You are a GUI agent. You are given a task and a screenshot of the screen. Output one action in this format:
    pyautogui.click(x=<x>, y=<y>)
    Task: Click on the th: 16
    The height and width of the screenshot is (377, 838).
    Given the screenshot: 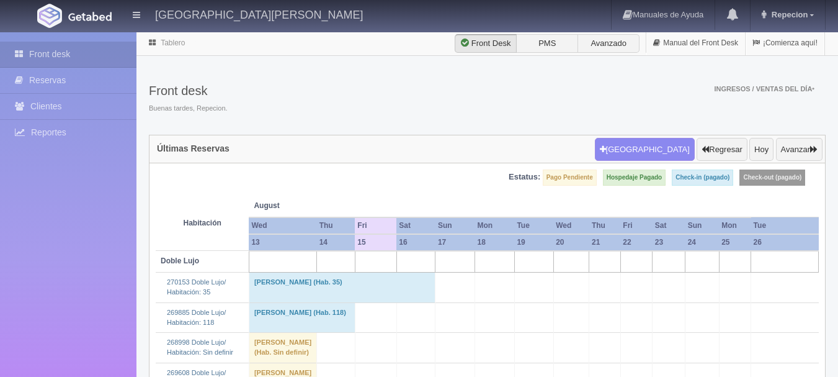 What is the action you would take?
    pyautogui.click(x=416, y=242)
    